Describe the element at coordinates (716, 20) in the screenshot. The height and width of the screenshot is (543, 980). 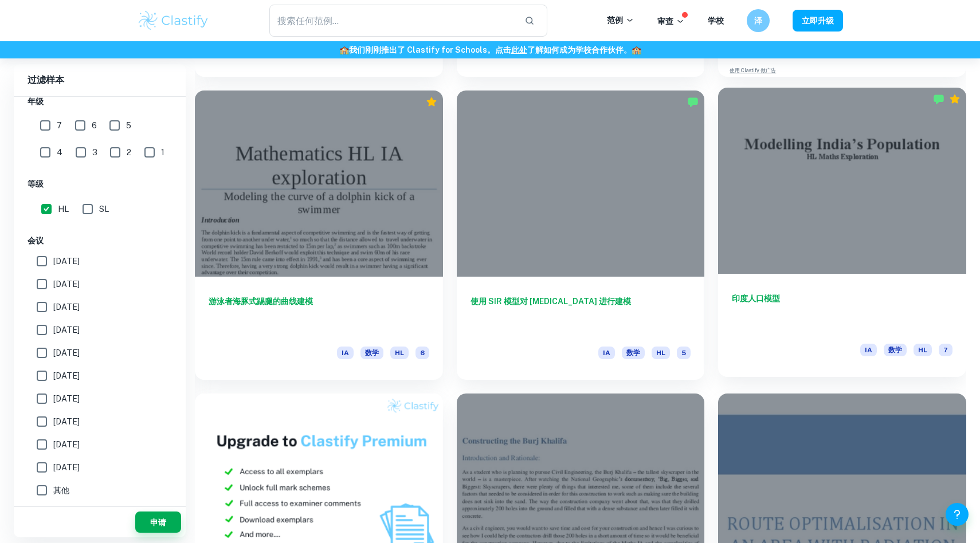
I see `a: 学校` at that location.